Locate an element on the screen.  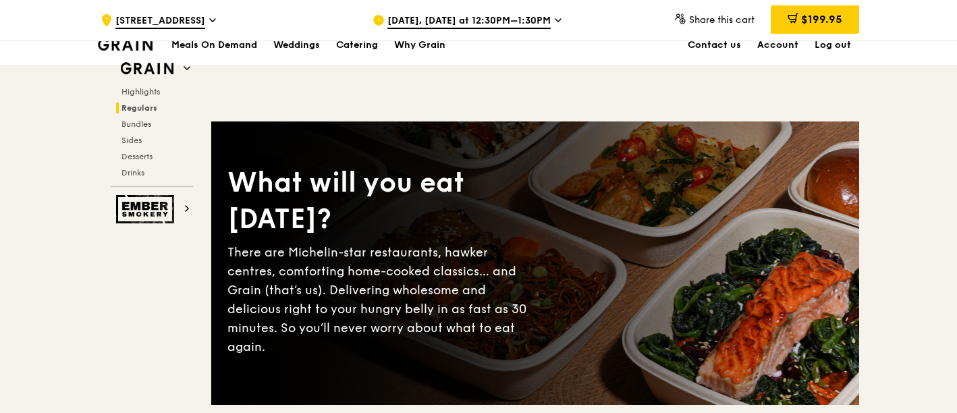
div: Weddings is located at coordinates (296, 45).